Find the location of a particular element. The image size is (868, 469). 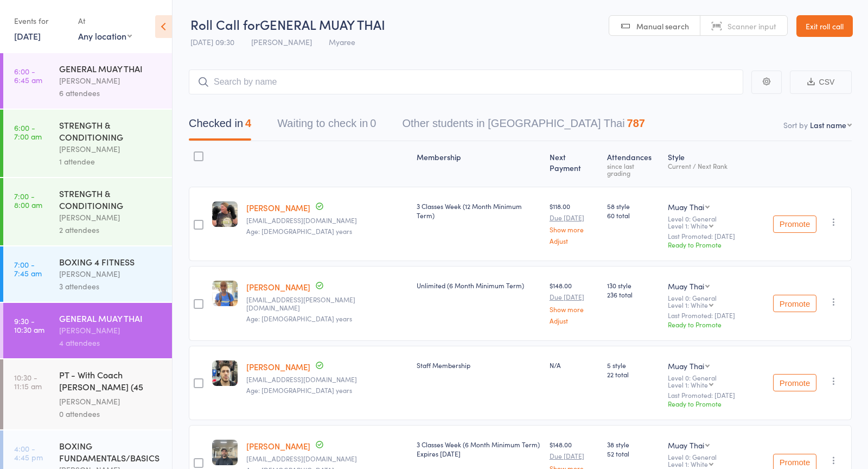

div: Next Payment is located at coordinates (574, 164).